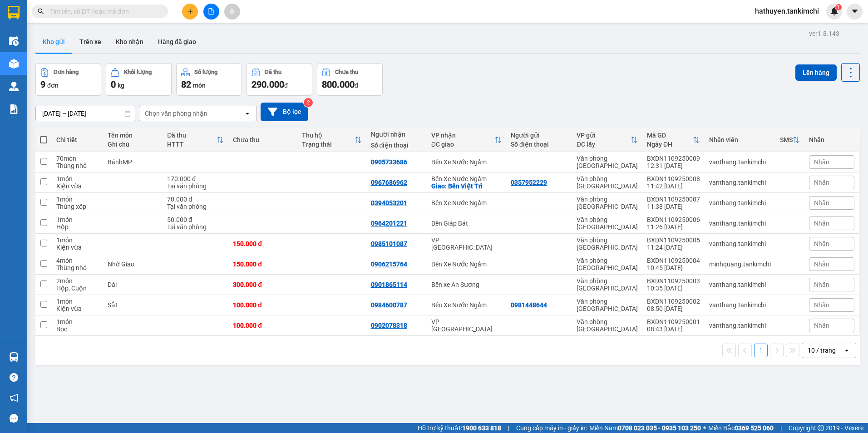 This screenshot has width=868, height=433. I want to click on span: caret-down, so click(855, 11).